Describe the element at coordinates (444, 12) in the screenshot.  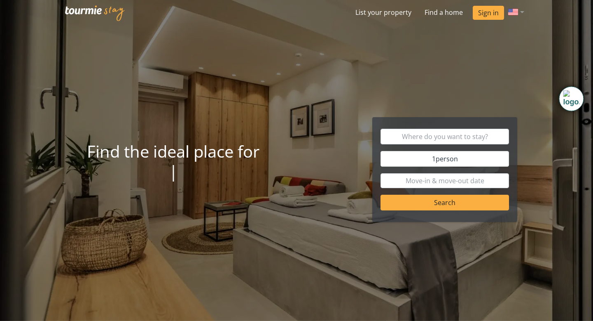
I see `a: Find a home` at that location.